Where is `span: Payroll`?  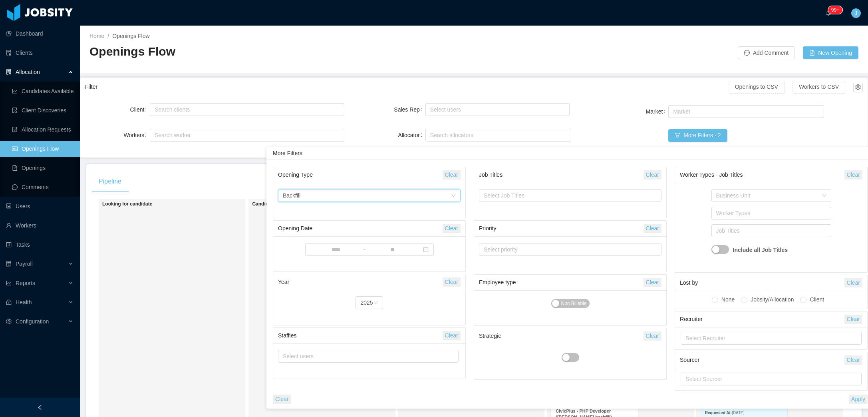 span: Payroll is located at coordinates (24, 264).